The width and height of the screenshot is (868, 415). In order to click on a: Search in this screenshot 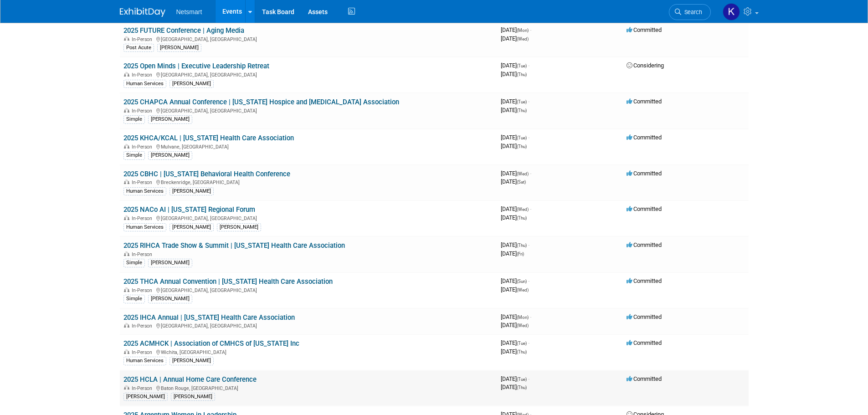, I will do `click(690, 12)`.